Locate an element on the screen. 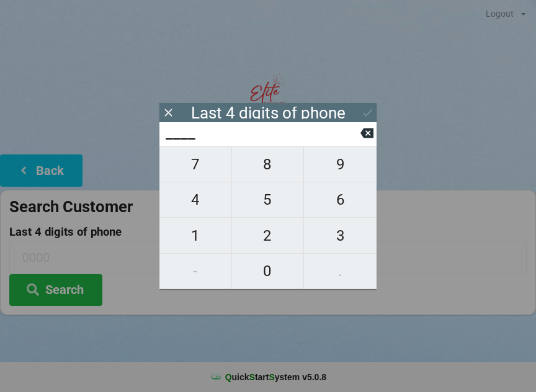 The height and width of the screenshot is (392, 536). button: 3 is located at coordinates (340, 235).